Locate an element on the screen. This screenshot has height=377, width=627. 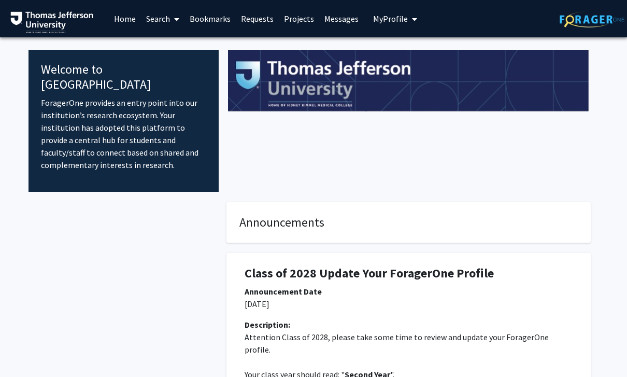
a: Bookmarks is located at coordinates (210, 19).